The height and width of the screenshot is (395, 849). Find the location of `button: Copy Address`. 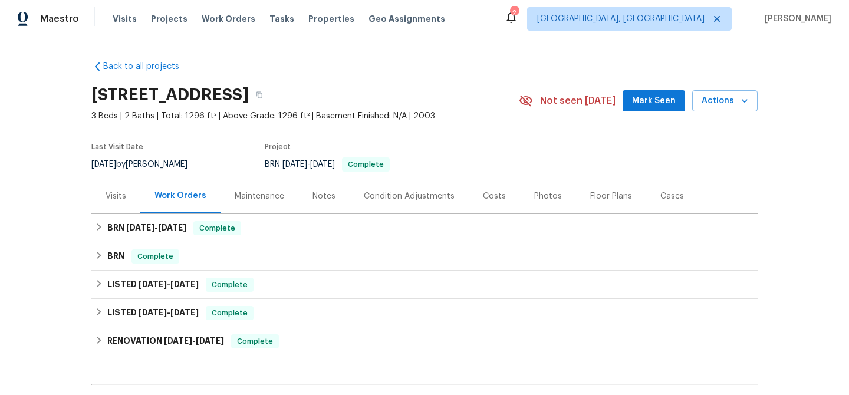

button: Copy Address is located at coordinates (259, 95).